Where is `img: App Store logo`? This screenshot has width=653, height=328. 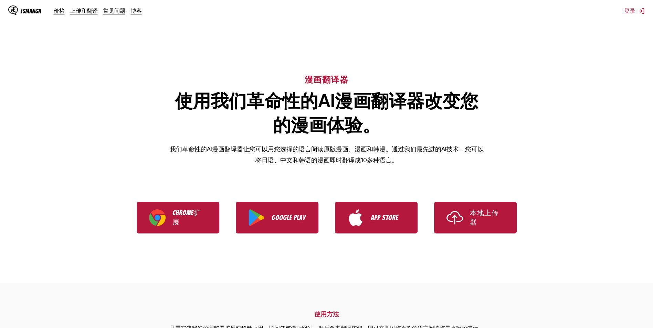 img: App Store logo is located at coordinates (355, 218).